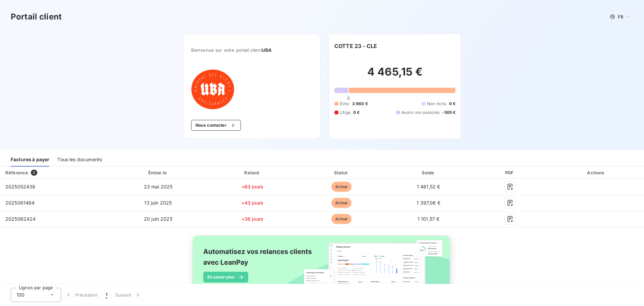 The image size is (644, 306). I want to click on div: Factures à payer, so click(30, 160).